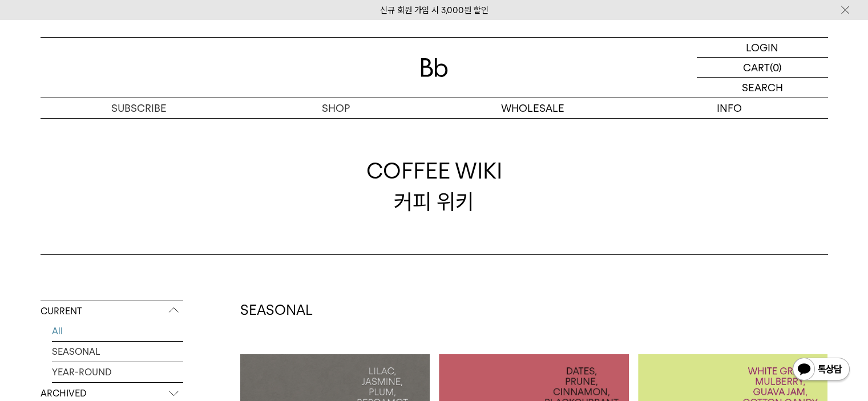 The image size is (868, 401). What do you see at coordinates (762, 67) in the screenshot?
I see `a: CART (0)` at bounding box center [762, 67].